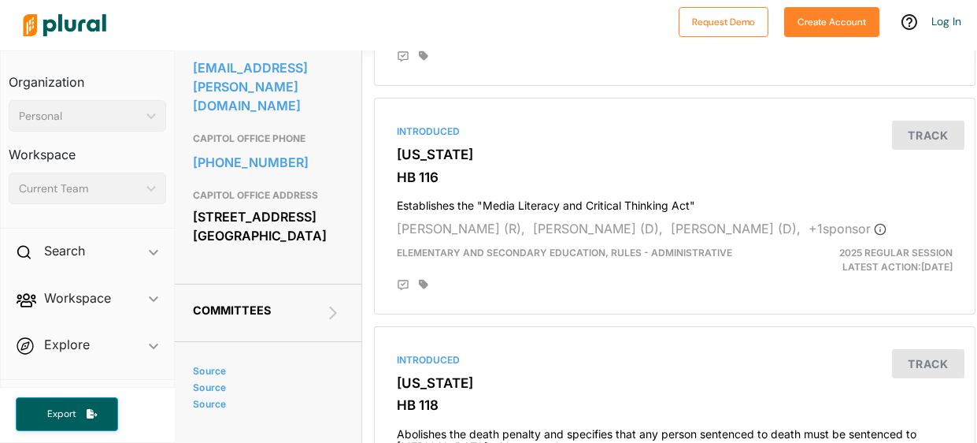  What do you see at coordinates (87, 149) in the screenshot?
I see `h3: Workspace` at bounding box center [87, 149].